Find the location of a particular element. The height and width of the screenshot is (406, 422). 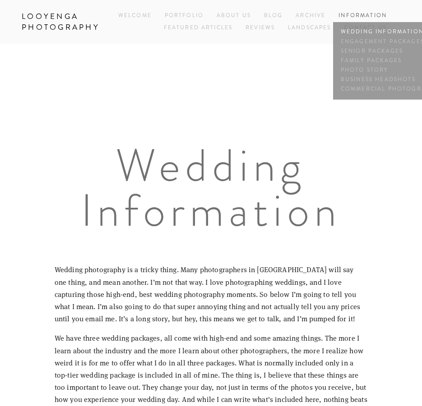

a: About Us is located at coordinates (234, 16).